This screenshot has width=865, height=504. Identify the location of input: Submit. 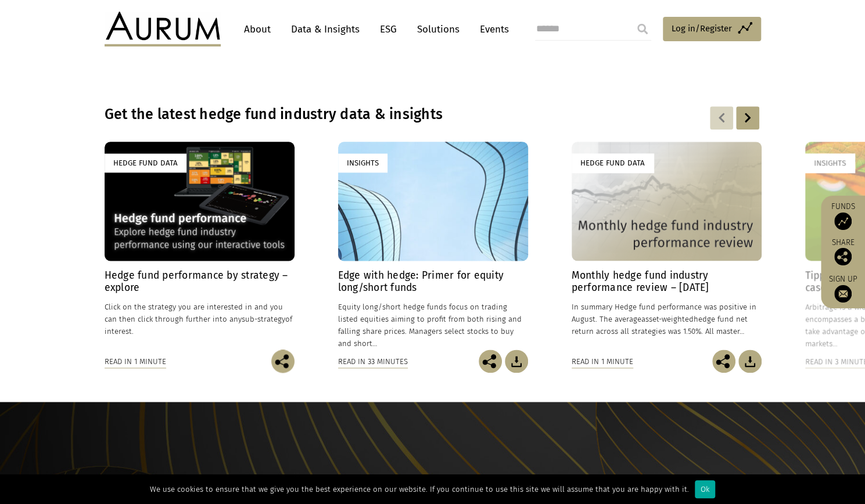
(642, 29).